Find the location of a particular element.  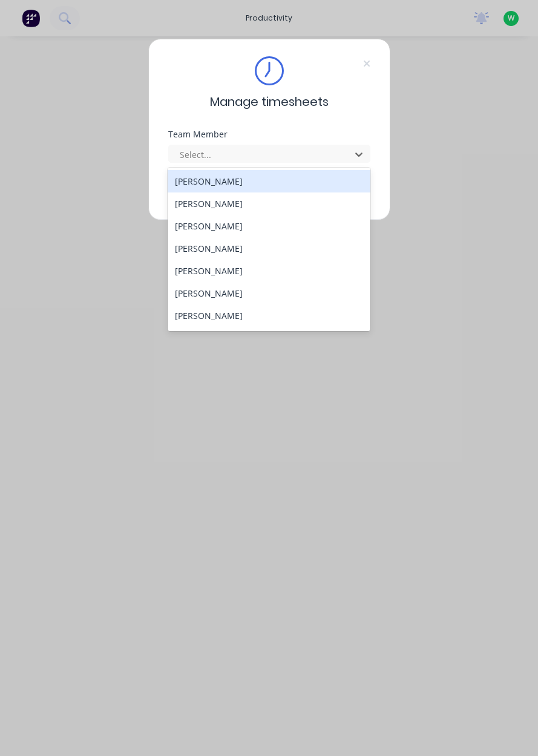

div: Team Member is located at coordinates (269, 134).